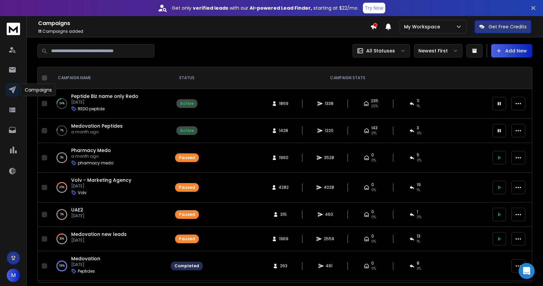 The height and width of the screenshot is (286, 543). I want to click on span: Medovation Peptides, so click(97, 126).